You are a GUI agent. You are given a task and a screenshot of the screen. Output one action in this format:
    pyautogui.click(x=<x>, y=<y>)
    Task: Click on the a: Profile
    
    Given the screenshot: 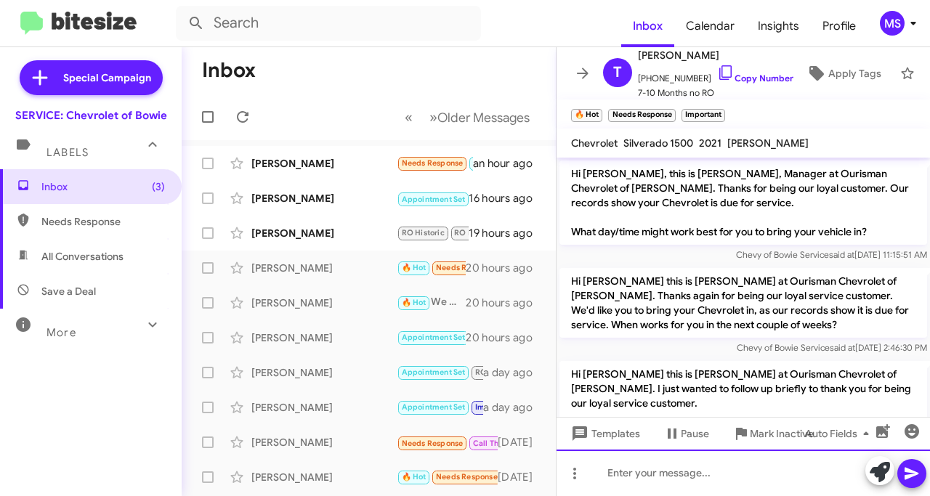 What is the action you would take?
    pyautogui.click(x=839, y=26)
    